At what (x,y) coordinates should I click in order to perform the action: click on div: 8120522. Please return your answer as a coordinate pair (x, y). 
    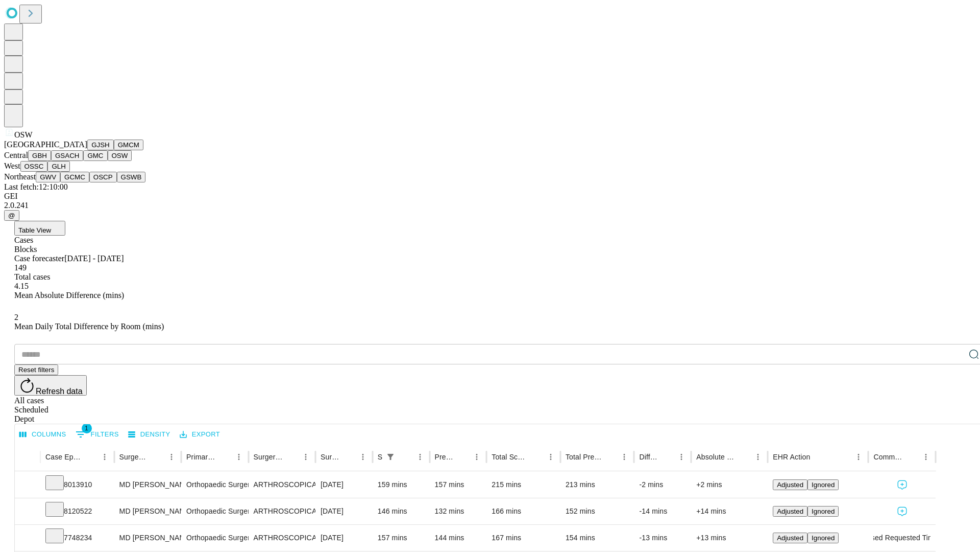
    Looking at the image, I should click on (77, 511).